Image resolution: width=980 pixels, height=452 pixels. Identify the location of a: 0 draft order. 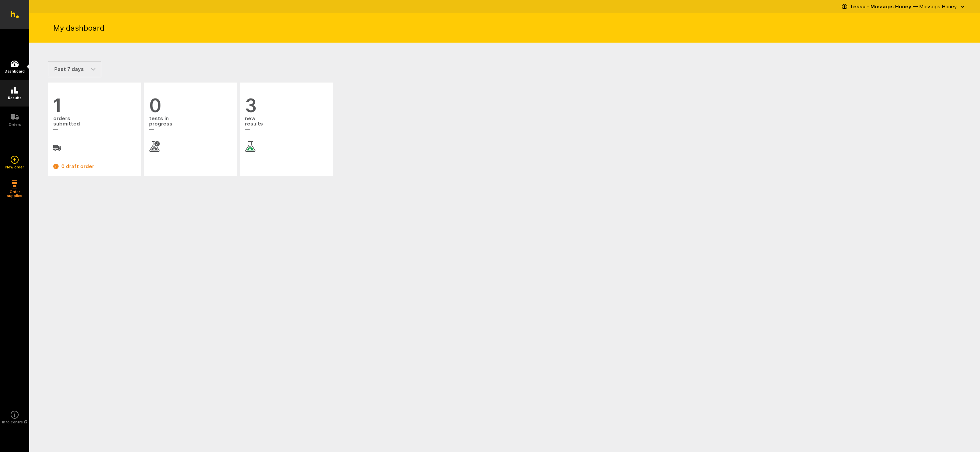
(94, 166).